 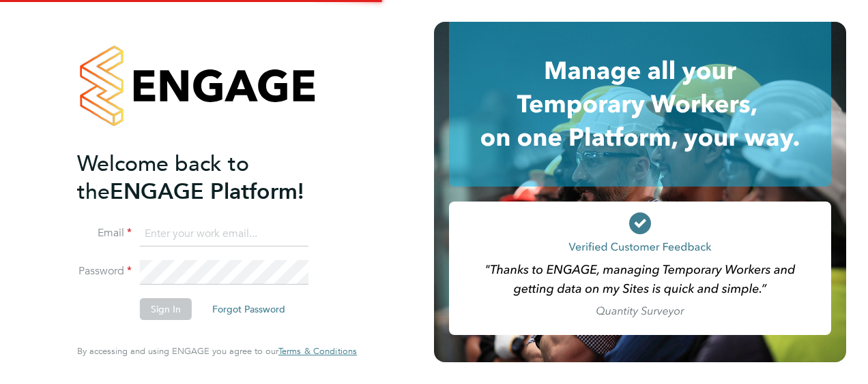 What do you see at coordinates (217, 351) in the screenshot?
I see `span: By accessing and using ENGAGE you agree to our` at bounding box center [217, 351].